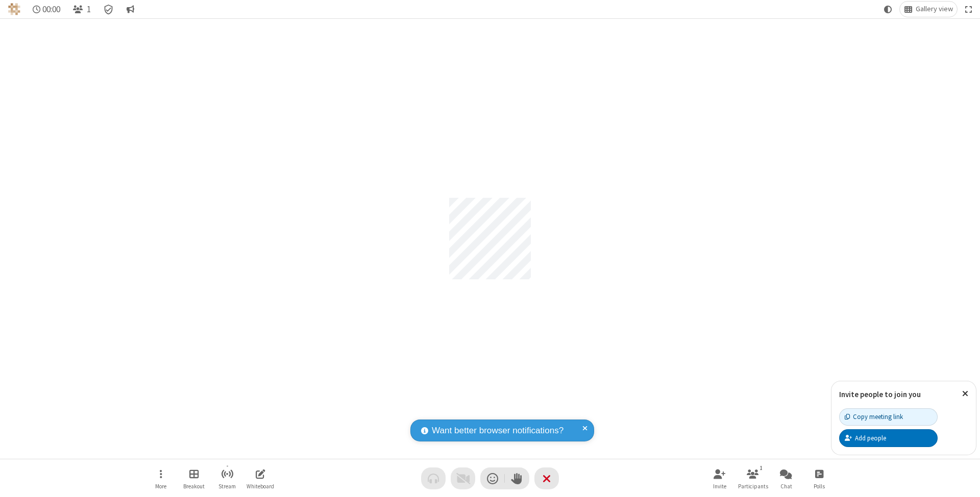  What do you see at coordinates (51, 9) in the screenshot?
I see `span: 00:00` at bounding box center [51, 9].